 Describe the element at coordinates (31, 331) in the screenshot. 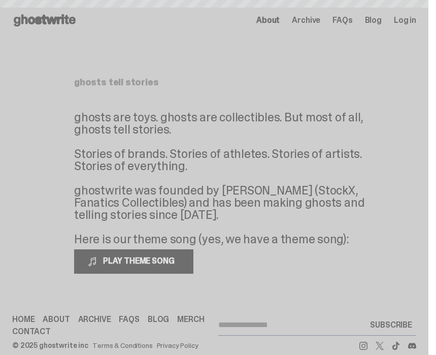

I see `a: Contact` at that location.